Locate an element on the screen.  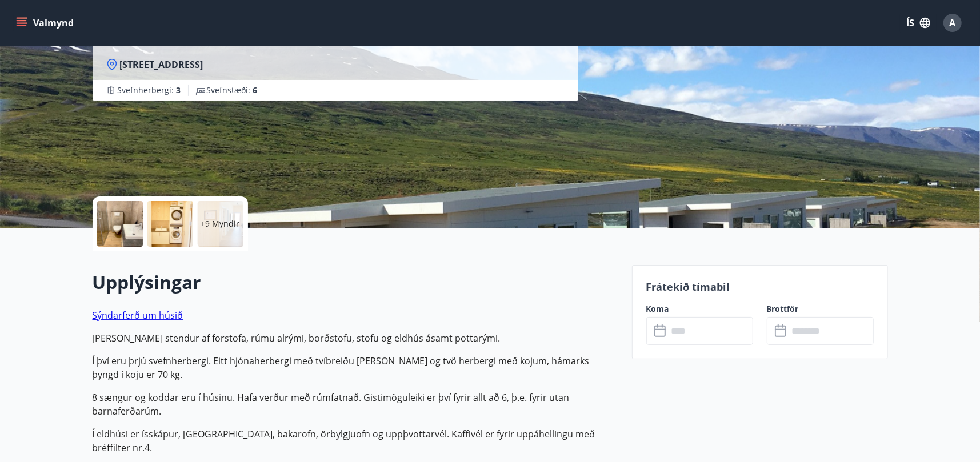
h2: Upplýsingar is located at coordinates (355, 282).